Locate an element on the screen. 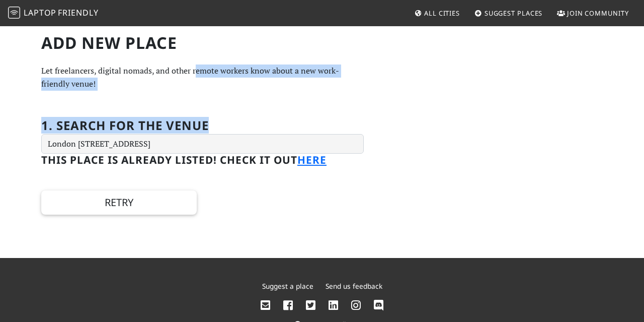  span: Friendly is located at coordinates (78, 12).